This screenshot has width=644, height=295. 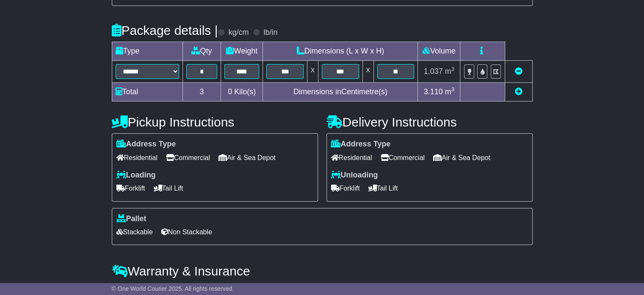 What do you see at coordinates (439, 51) in the screenshot?
I see `td: Volume` at bounding box center [439, 51].